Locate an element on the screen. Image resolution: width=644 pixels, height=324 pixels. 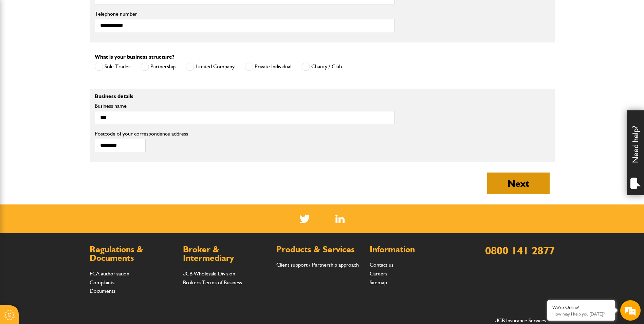
div: Need help? is located at coordinates (635, 153).